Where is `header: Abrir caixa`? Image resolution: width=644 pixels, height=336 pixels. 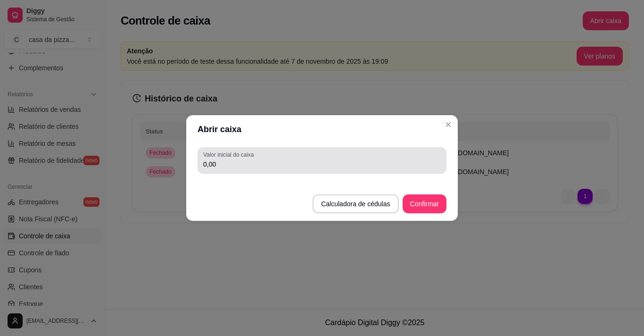
header: Abrir caixa is located at coordinates (322, 129).